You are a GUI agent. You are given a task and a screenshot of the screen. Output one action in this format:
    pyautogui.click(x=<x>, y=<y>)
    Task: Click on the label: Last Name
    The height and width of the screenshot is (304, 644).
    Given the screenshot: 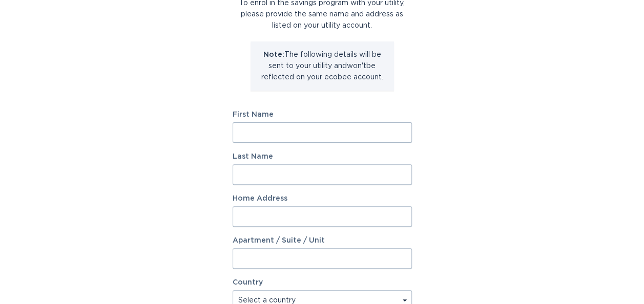 What is the action you would take?
    pyautogui.click(x=322, y=157)
    